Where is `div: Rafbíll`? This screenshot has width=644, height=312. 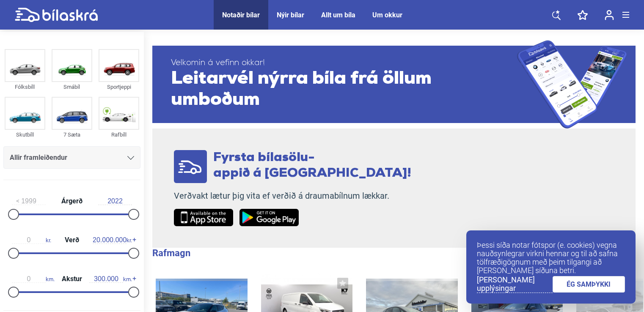
div: Rafbíll is located at coordinates (119, 134).